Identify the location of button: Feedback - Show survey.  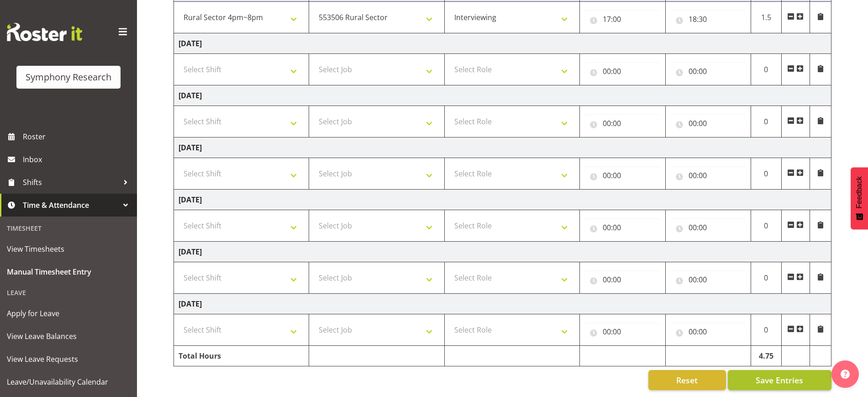
(860, 198).